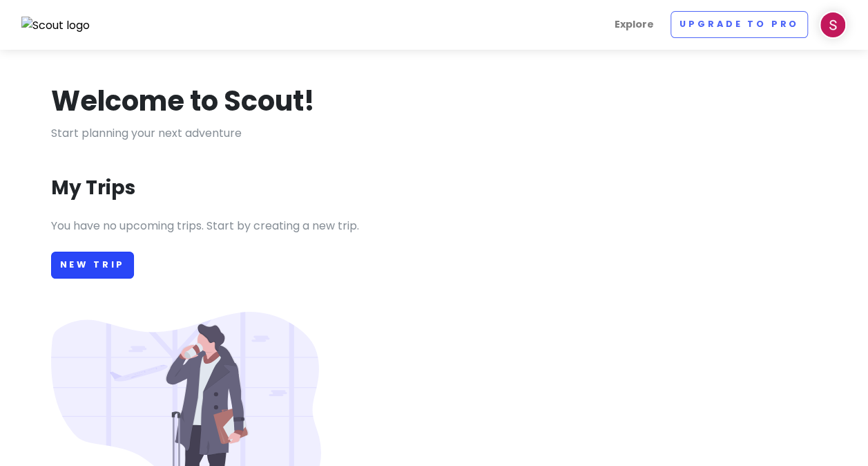  Describe the element at coordinates (634, 24) in the screenshot. I see `a: Explore` at that location.